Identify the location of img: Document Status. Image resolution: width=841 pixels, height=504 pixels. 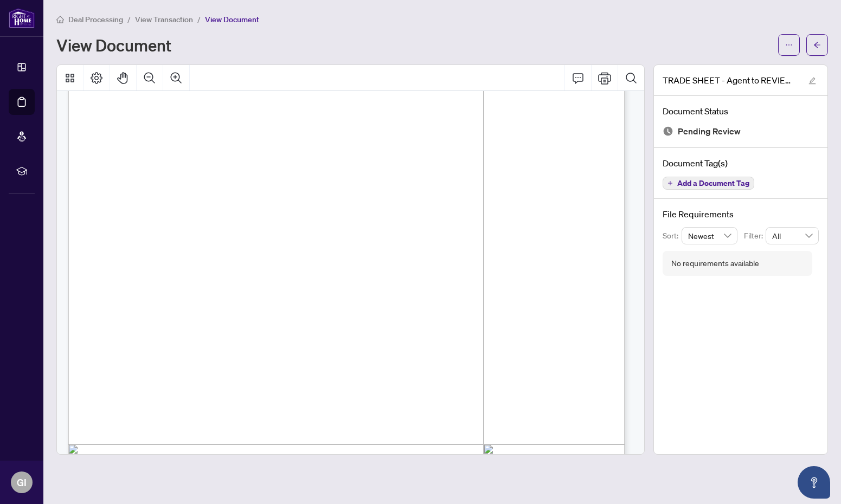
(668, 131).